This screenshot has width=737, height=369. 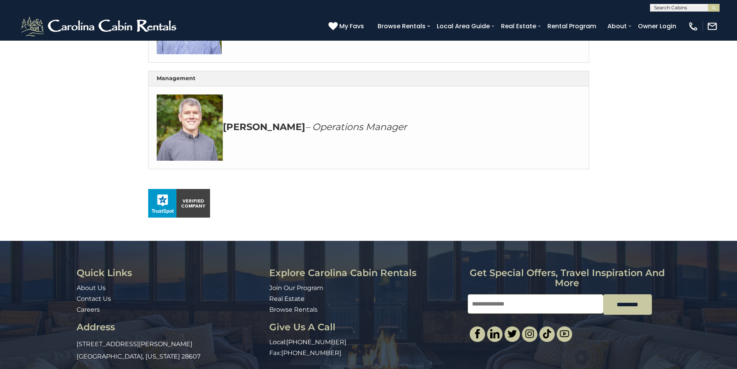 What do you see at coordinates (495, 334) in the screenshot?
I see `img: linkedin-single.svg` at bounding box center [495, 334].